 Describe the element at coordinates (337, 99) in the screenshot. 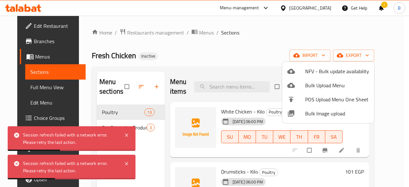

I see `span: POS Upload Menu One Sheet` at that location.